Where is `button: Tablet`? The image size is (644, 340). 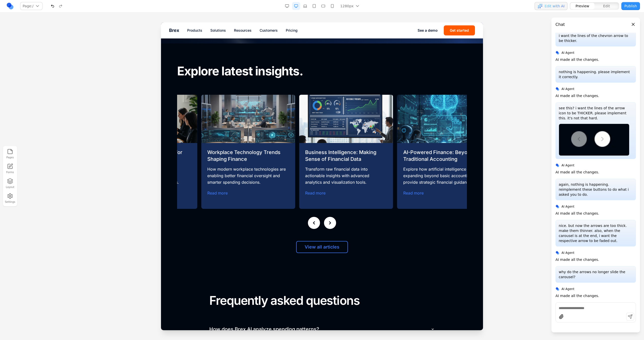 button: Tablet is located at coordinates (314, 6).